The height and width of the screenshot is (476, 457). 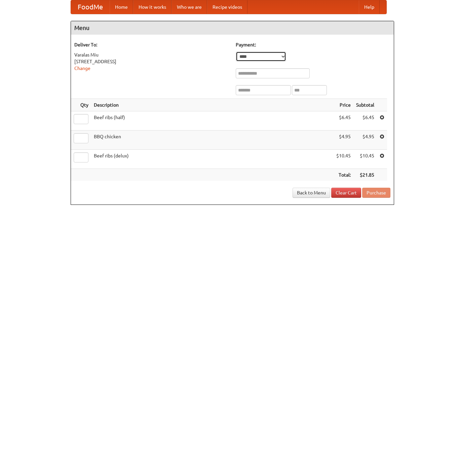 I want to click on a: Help, so click(x=369, y=7).